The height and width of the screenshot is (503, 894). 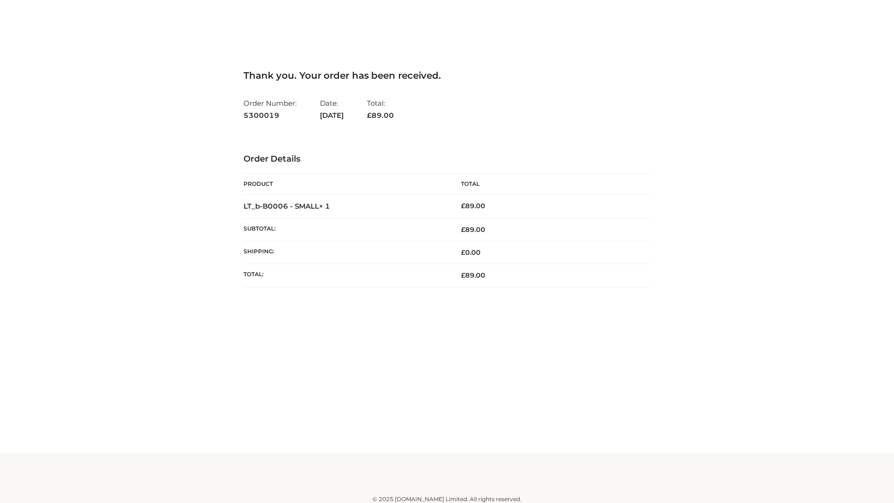 I want to click on strong: × 1, so click(x=325, y=206).